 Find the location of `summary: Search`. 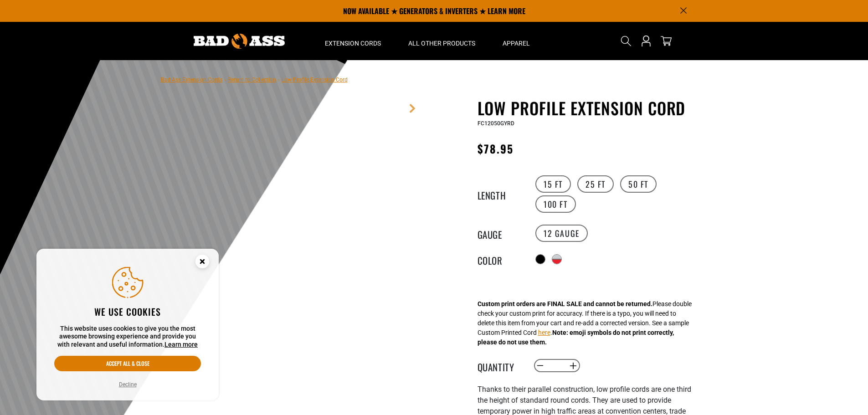

summary: Search is located at coordinates (626, 41).